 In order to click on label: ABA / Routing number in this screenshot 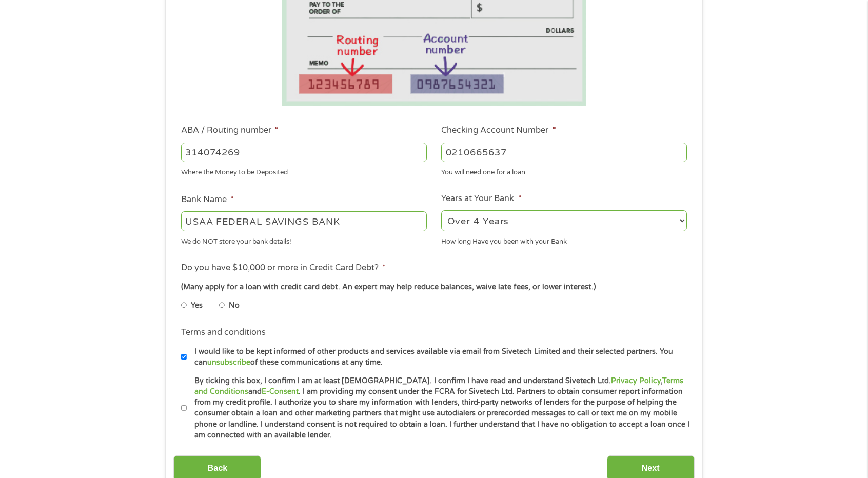, I will do `click(230, 130)`.